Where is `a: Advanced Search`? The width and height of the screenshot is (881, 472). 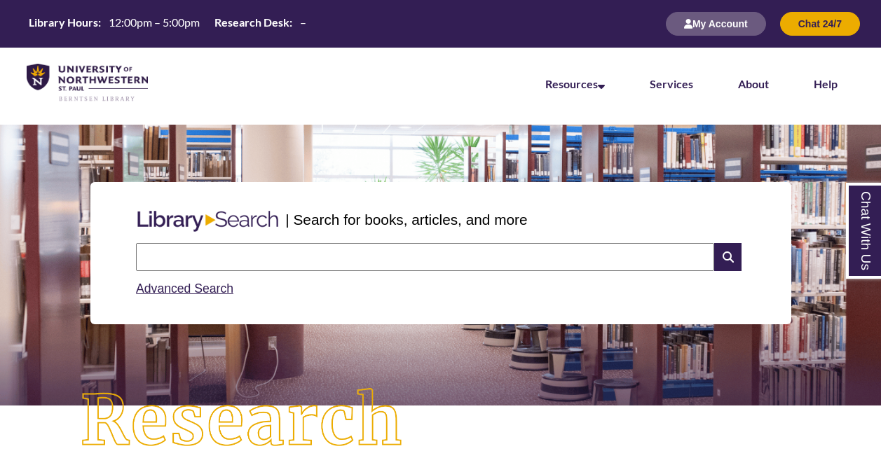
a: Advanced Search is located at coordinates (184, 289).